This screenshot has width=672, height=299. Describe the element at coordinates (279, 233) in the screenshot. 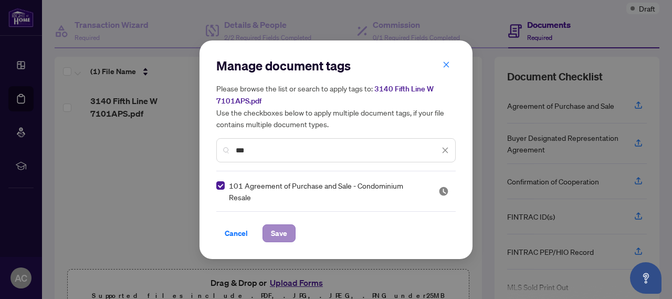

I see `span: Save` at that location.